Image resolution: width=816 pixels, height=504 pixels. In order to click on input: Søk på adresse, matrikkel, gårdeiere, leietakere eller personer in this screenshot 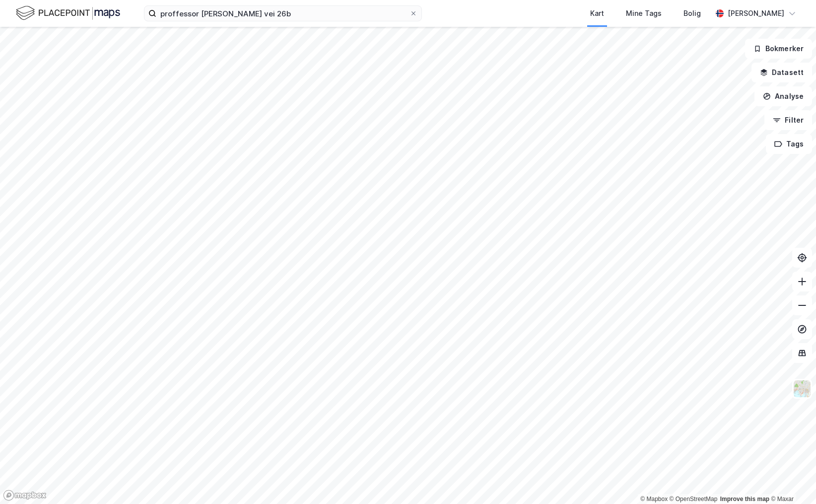, I will do `click(283, 13)`.